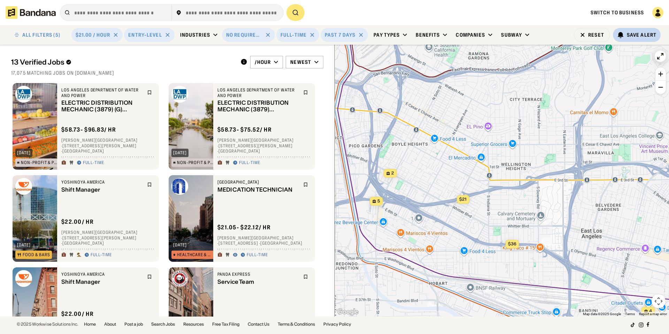  What do you see at coordinates (180, 278) in the screenshot?
I see `img: Panda Express logo` at bounding box center [180, 278].